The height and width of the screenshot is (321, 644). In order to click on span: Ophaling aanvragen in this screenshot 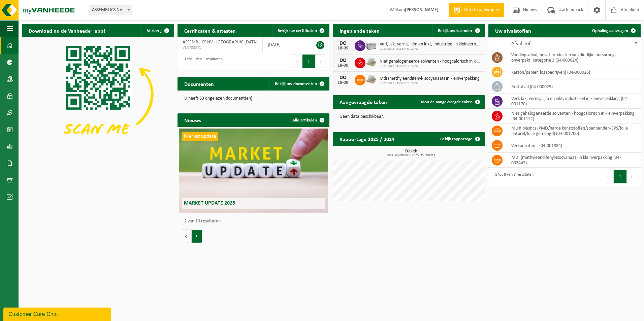, I will do `click(610, 31)`.